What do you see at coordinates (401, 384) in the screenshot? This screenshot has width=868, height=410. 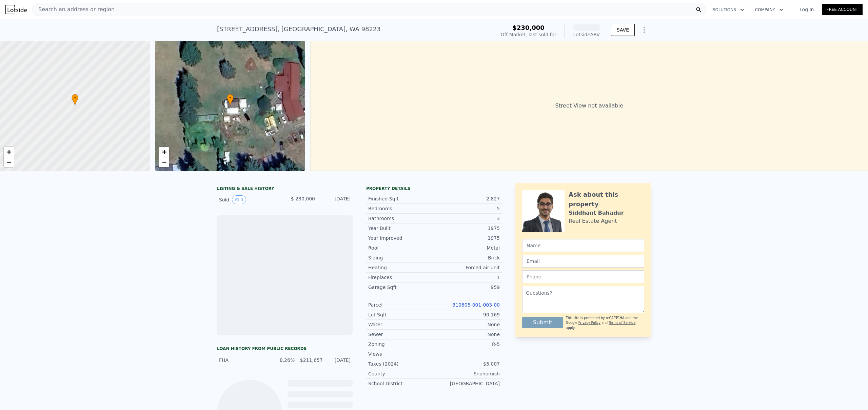 I see `div: School District` at bounding box center [401, 384].